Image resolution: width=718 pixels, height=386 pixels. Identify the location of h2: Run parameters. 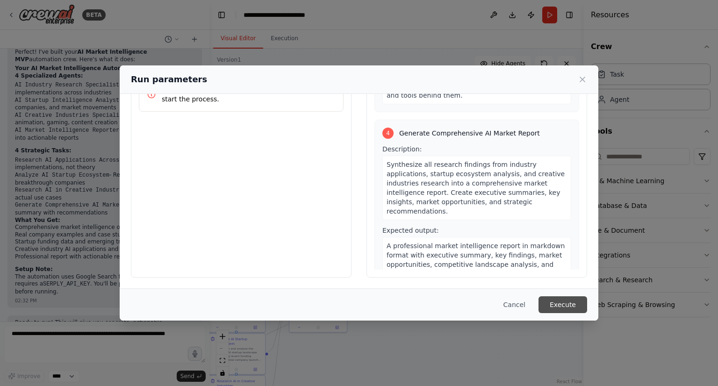
(169, 79).